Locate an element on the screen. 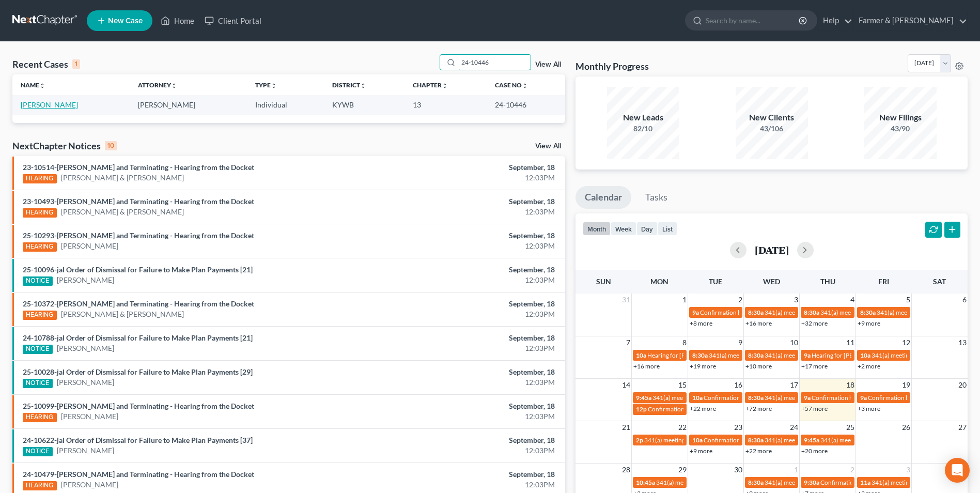 Image resolution: width=980 pixels, height=493 pixels. div: New Clients is located at coordinates (772, 117).